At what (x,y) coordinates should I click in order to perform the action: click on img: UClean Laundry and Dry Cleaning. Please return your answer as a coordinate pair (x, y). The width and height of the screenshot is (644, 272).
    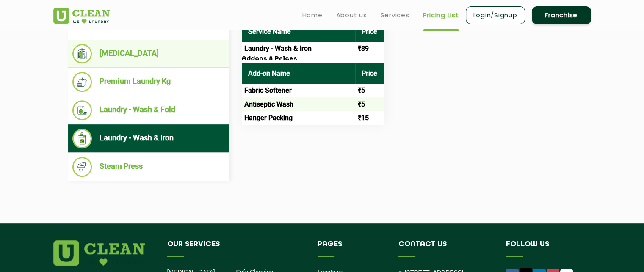
    Looking at the image, I should click on (81, 16).